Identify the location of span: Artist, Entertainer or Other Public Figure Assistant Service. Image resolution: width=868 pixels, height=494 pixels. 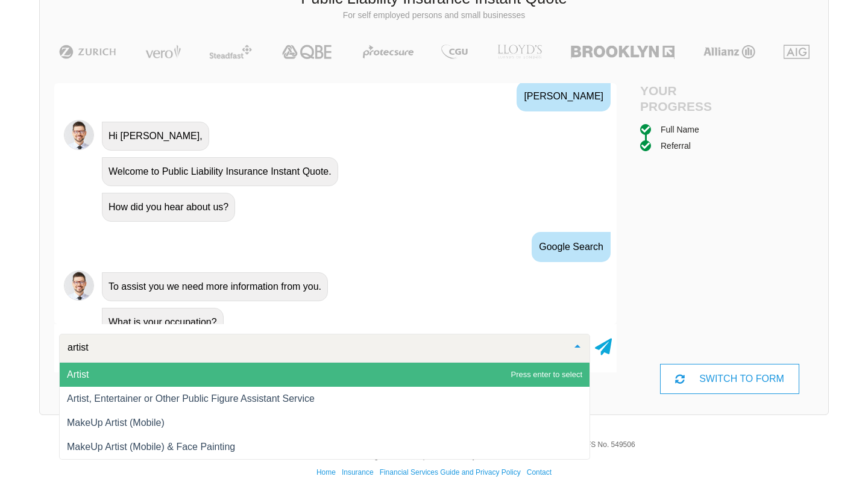
(190, 398).